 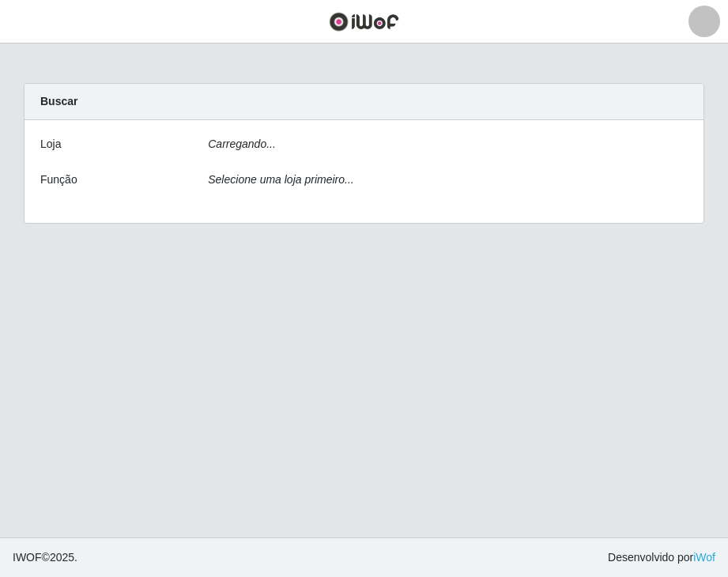 What do you see at coordinates (59, 179) in the screenshot?
I see `label: Função` at bounding box center [59, 179].